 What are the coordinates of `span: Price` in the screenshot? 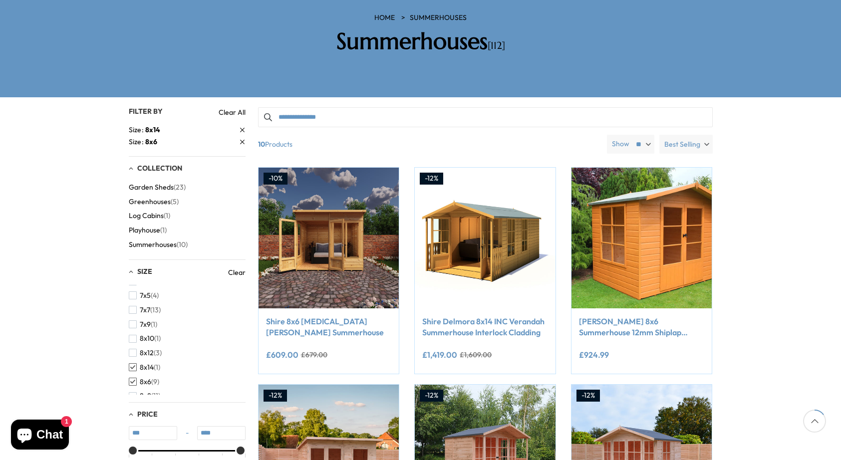 It's located at (147, 414).